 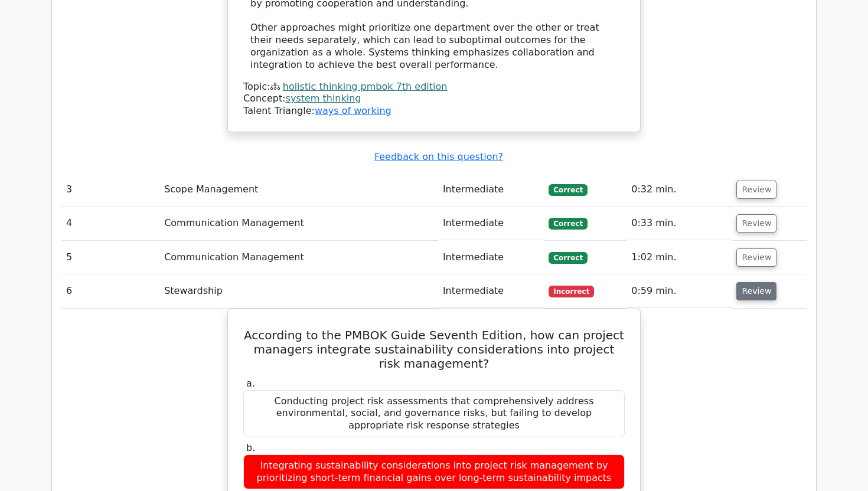 I want to click on span: a., so click(x=250, y=384).